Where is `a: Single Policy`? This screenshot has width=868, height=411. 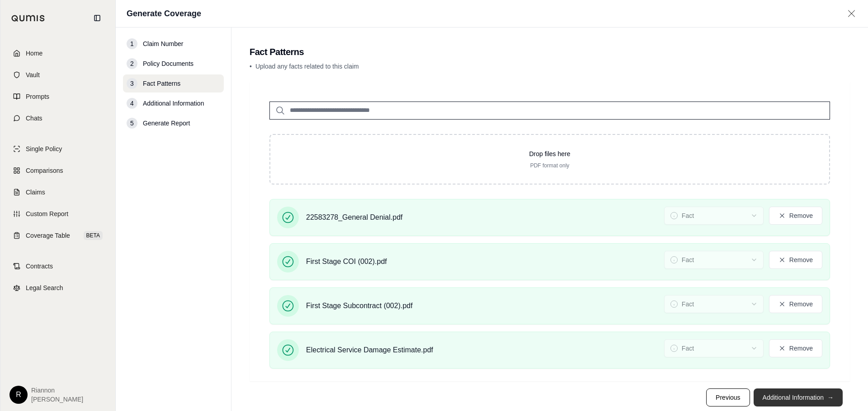
a: Single Policy is located at coordinates (58, 149).